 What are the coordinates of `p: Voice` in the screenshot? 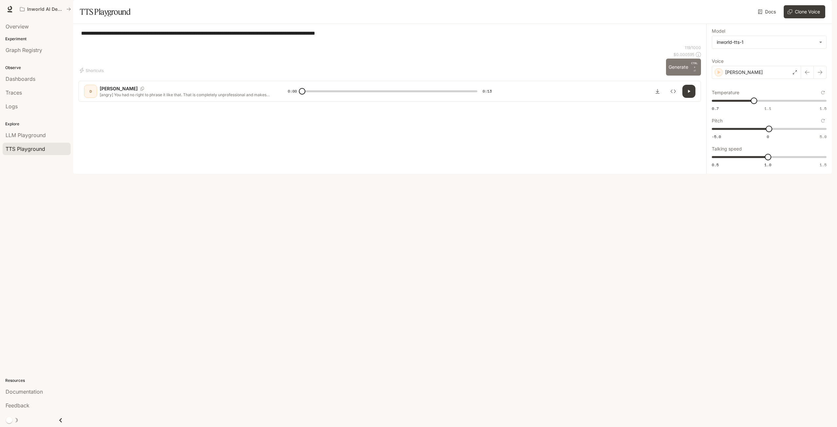 It's located at (718, 61).